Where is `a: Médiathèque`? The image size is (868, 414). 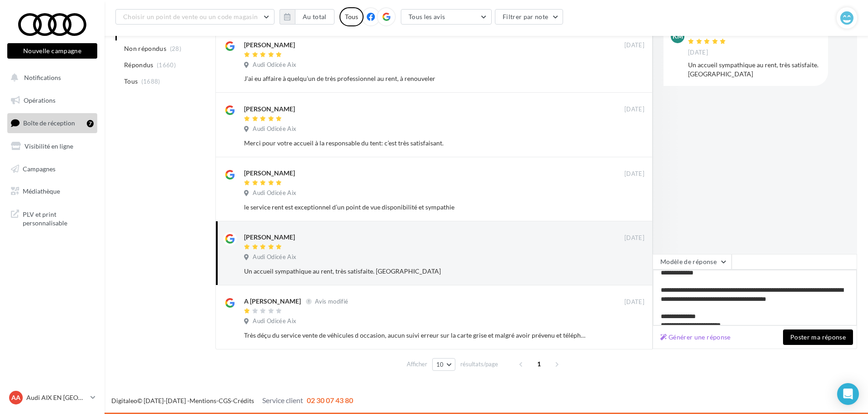 a: Médiathèque is located at coordinates (52, 191).